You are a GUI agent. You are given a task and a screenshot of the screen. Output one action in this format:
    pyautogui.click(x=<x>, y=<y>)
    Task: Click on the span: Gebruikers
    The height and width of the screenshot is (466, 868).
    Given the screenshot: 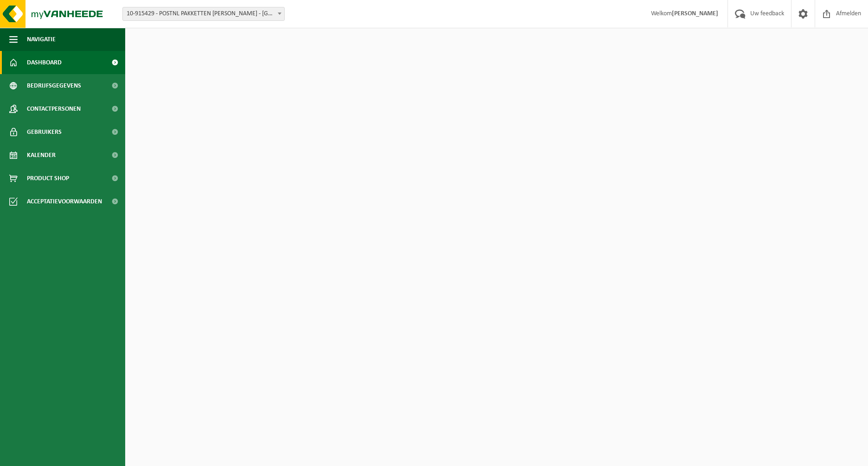 What is the action you would take?
    pyautogui.click(x=44, y=132)
    